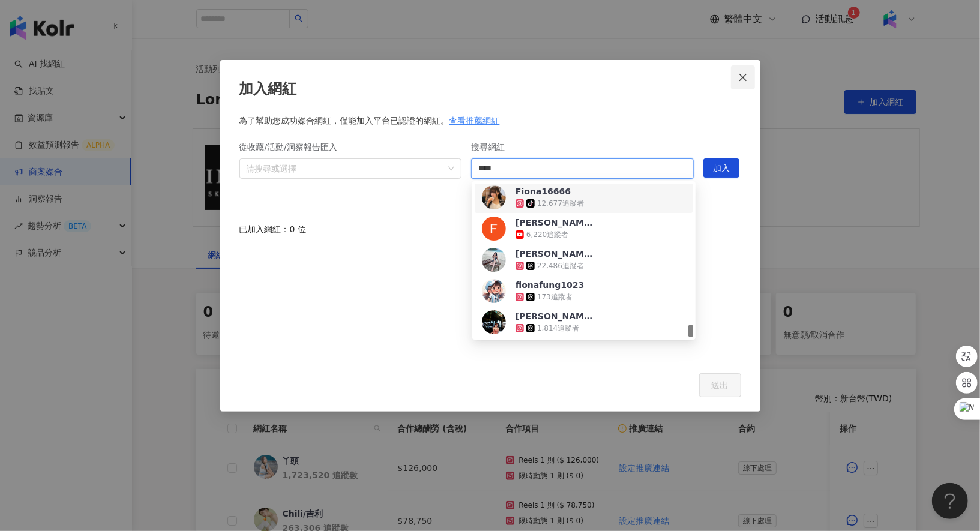 The height and width of the screenshot is (531, 980). Describe the element at coordinates (490, 121) in the screenshot. I see `div: 為了幫助您成功媒合網紅，僅能加入平台已認證的網紅。` at that location.